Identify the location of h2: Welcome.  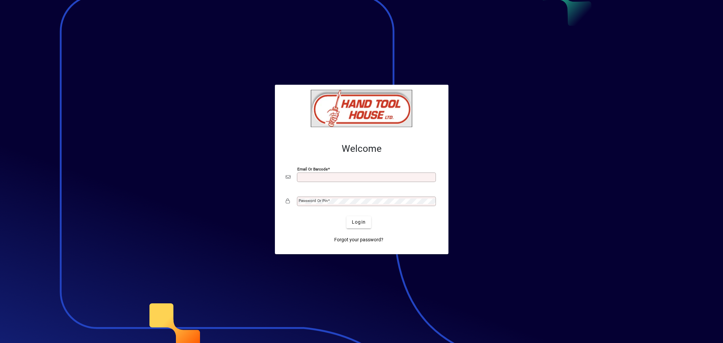
(362, 149).